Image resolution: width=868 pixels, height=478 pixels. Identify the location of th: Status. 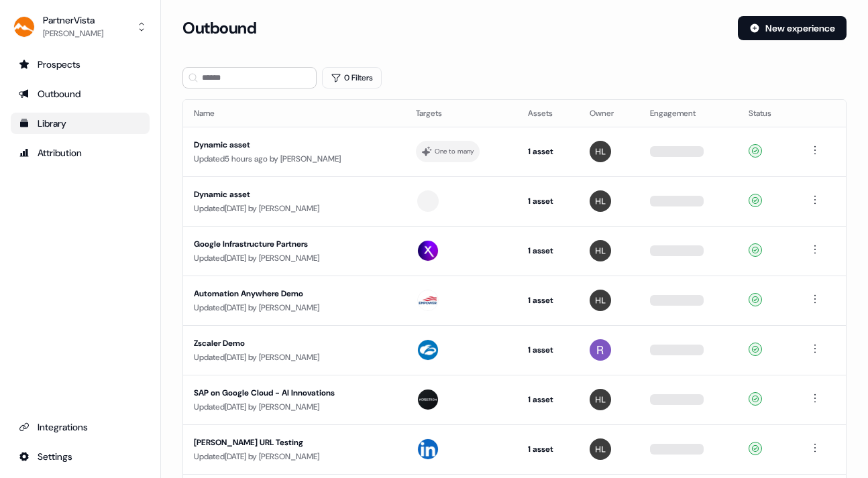
(767, 113).